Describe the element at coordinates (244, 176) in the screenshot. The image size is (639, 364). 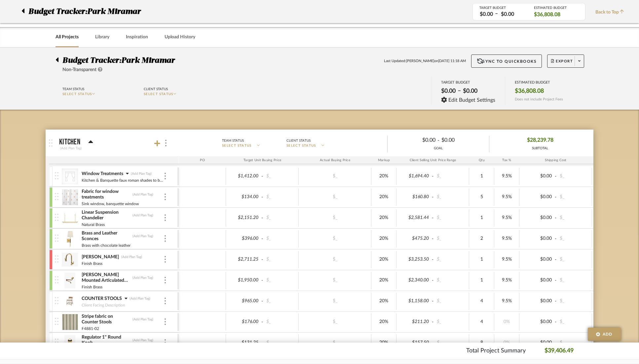
I see `div: $1,412.00` at that location.